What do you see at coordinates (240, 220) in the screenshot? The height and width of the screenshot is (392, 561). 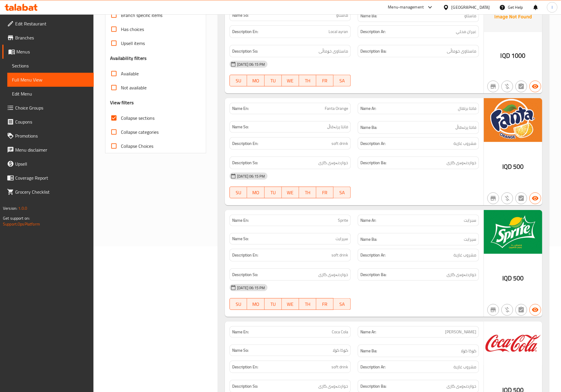 I see `strong: Name En:` at bounding box center [240, 220].